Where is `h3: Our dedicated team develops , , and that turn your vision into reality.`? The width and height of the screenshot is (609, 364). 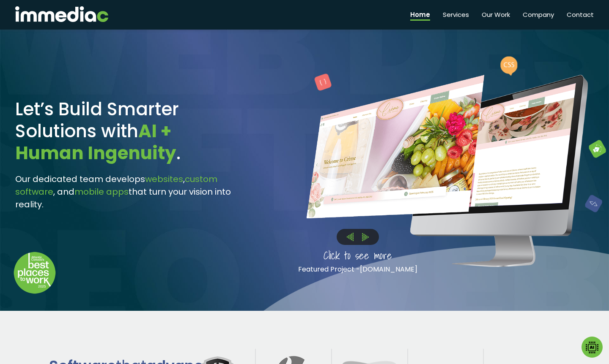 h3: Our dedicated team develops , , and that turn your vision into reality. is located at coordinates (126, 192).